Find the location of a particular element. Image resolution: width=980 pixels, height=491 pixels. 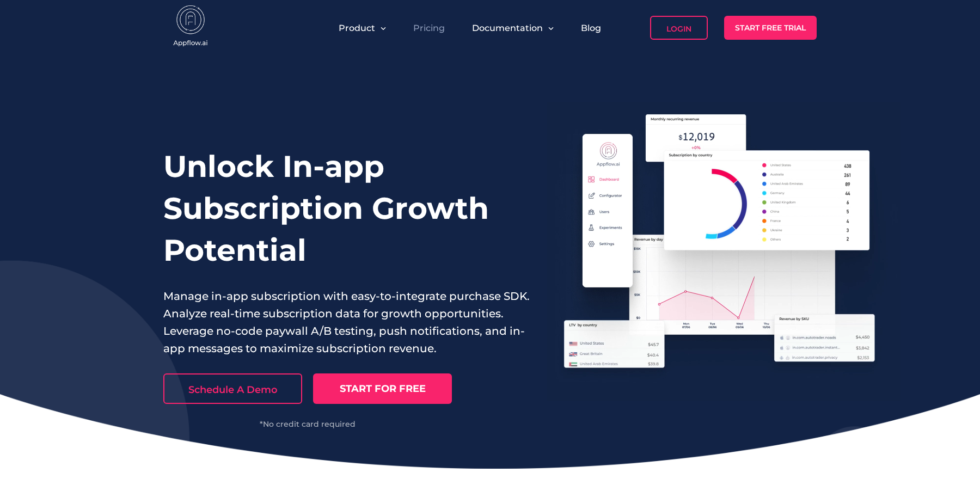

a: Blog is located at coordinates (591, 28).